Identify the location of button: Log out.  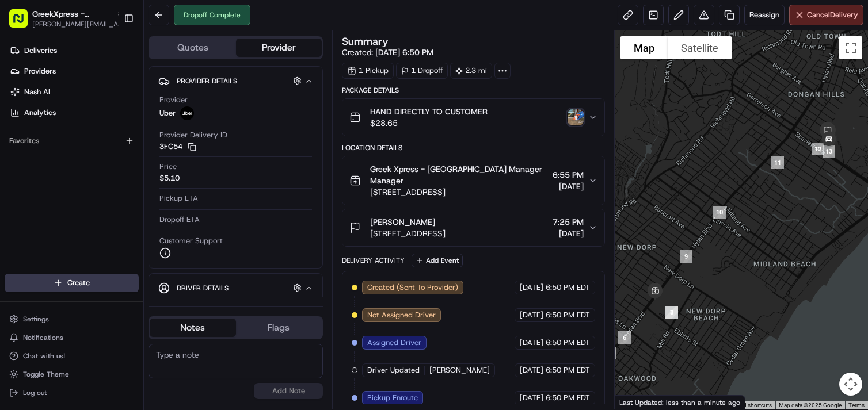
(71, 393).